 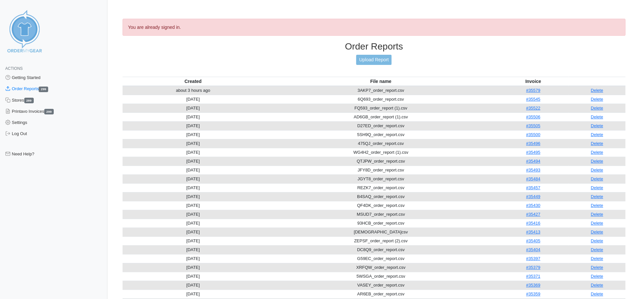 I want to click on td: AR6EB_order_report.csv, so click(x=381, y=293).